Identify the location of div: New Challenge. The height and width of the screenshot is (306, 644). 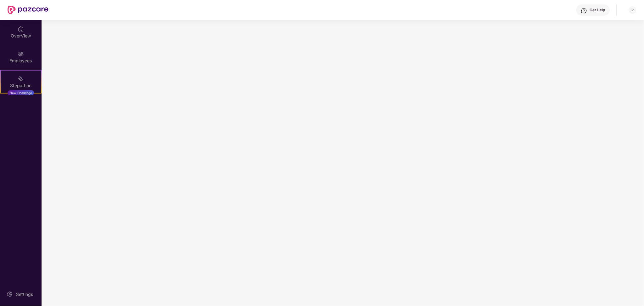
(21, 93).